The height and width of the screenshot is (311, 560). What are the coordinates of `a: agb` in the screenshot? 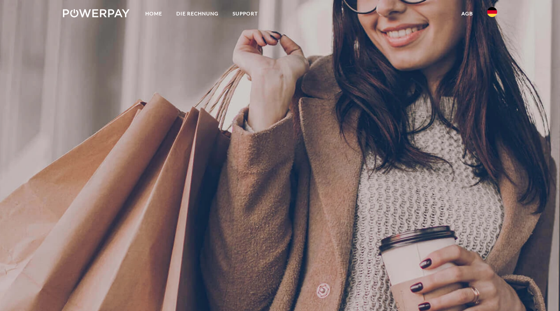 It's located at (467, 14).